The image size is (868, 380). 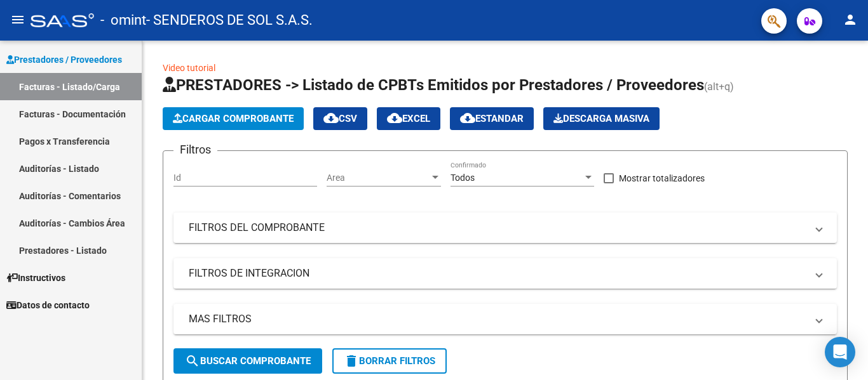 I want to click on mat-panel-title: FILTROS DEL COMPROBANTE, so click(x=498, y=228).